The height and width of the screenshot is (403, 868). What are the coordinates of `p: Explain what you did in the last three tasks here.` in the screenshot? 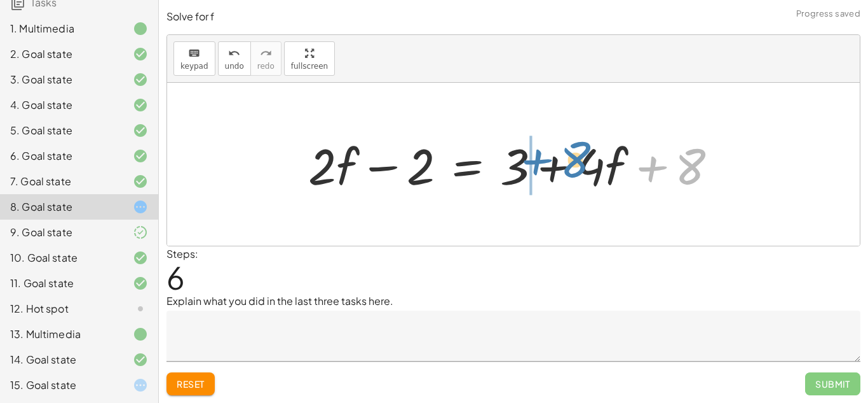 It's located at (513, 301).